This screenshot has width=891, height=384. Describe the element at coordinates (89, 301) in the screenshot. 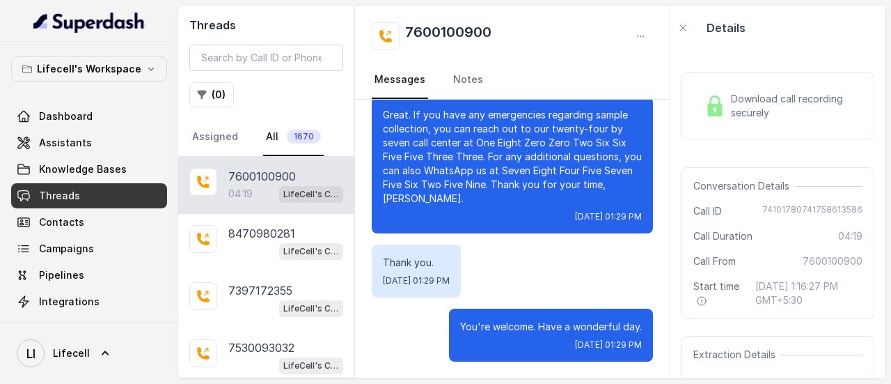

I see `a: Integrations` at that location.